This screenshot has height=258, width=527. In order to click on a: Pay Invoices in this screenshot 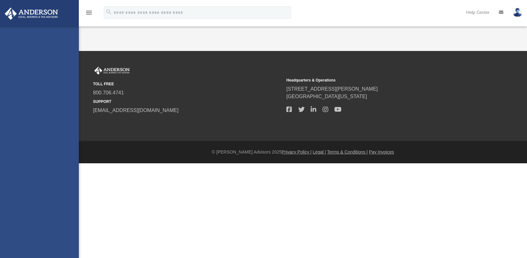, I will do `click(381, 152)`.